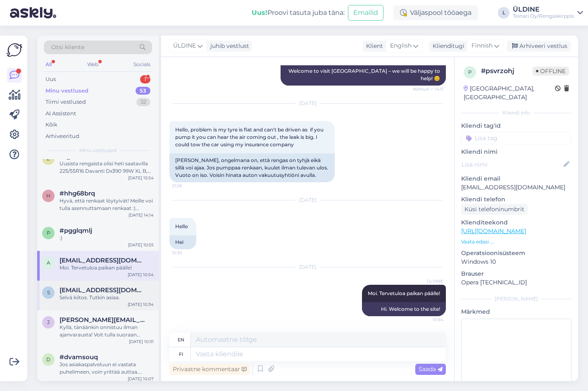 The image size is (588, 391). Describe the element at coordinates (48, 262) in the screenshot. I see `span: a` at that location.